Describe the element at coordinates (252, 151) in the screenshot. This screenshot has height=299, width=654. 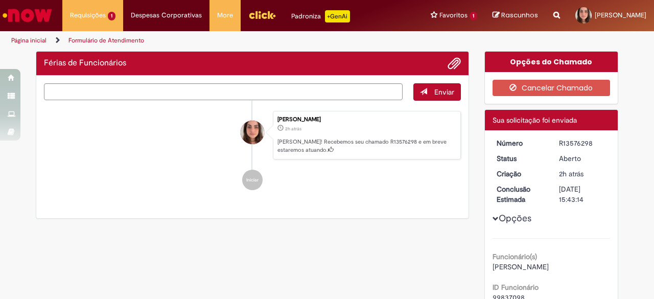
I see `ul: Histórico de tíquete` at that location.